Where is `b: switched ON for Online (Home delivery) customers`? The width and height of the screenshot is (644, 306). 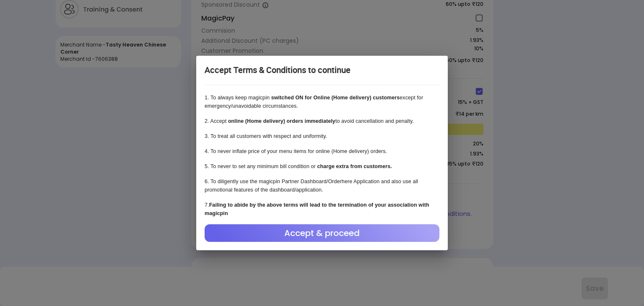
b: switched ON for Online (Home delivery) customers is located at coordinates (335, 97).